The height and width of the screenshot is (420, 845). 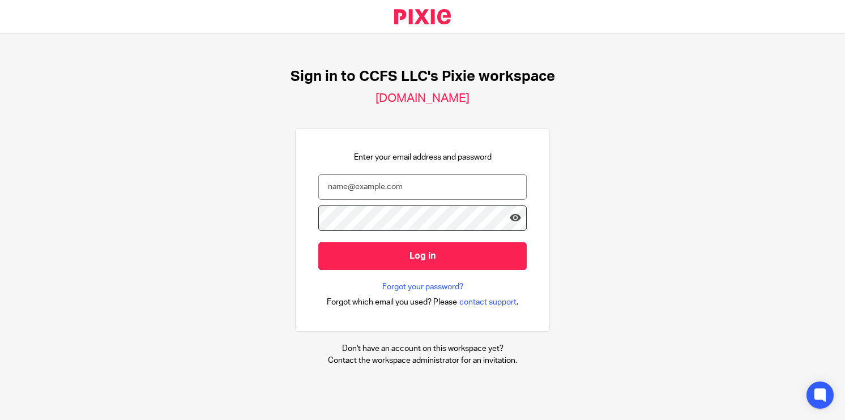 What do you see at coordinates (488, 303) in the screenshot?
I see `span: contact support` at bounding box center [488, 303].